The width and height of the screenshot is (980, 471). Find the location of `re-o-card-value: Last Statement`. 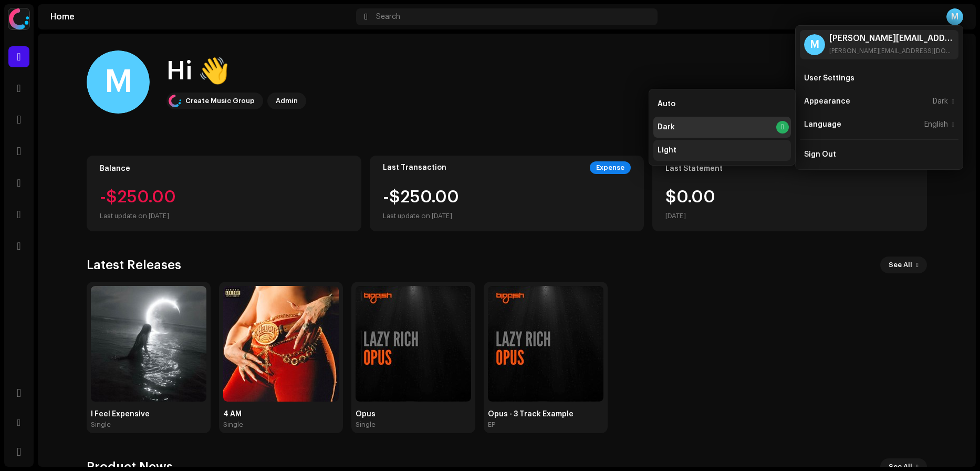

re-o-card-value: Last Statement is located at coordinates (789, 193).